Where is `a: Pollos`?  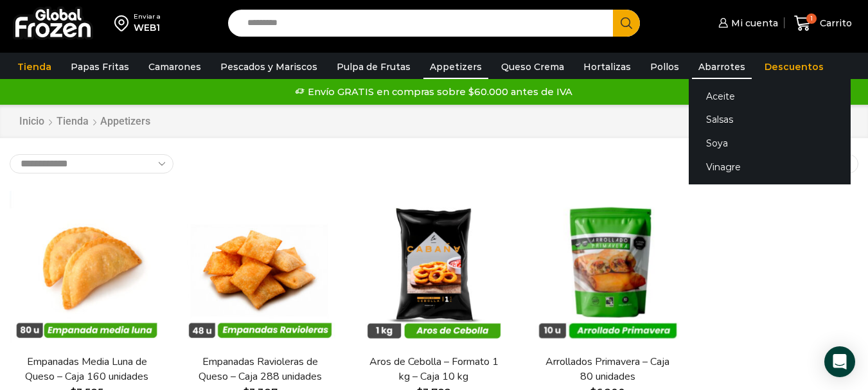 a: Pollos is located at coordinates (665, 66).